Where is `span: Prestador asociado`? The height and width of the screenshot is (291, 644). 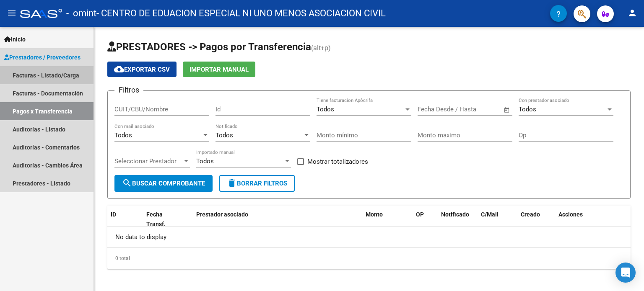
span: Prestador asociado is located at coordinates (222, 214).